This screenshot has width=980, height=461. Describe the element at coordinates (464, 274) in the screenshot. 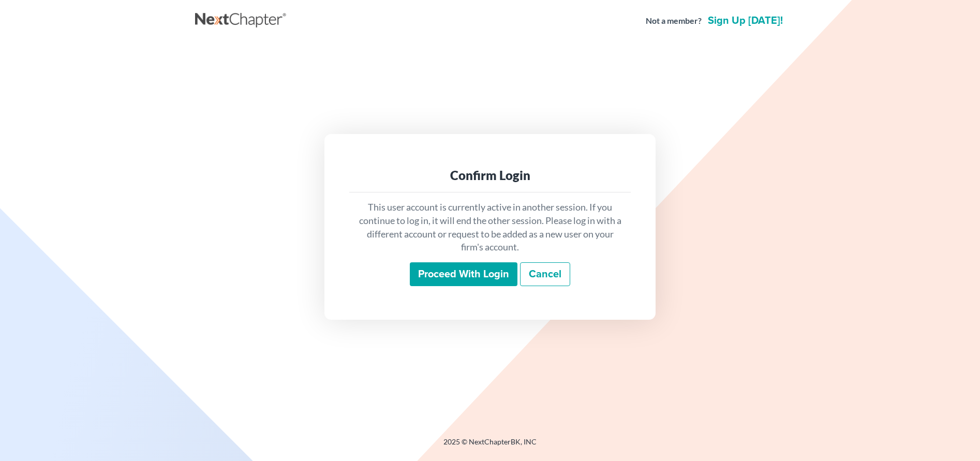

I see `input: Proceed with login` at that location.